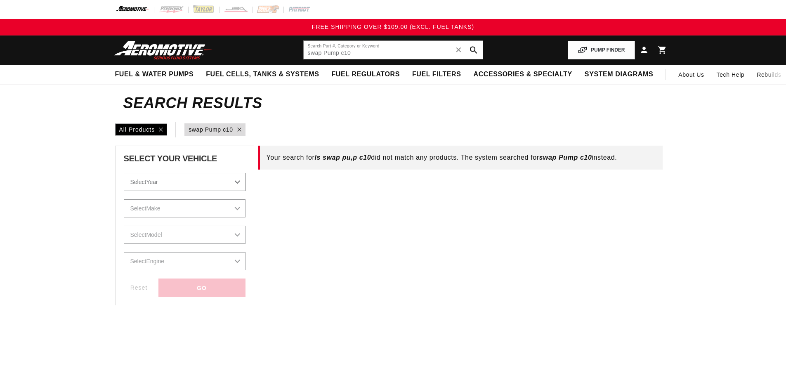 The image size is (786, 373). I want to click on select: Make, so click(184, 208).